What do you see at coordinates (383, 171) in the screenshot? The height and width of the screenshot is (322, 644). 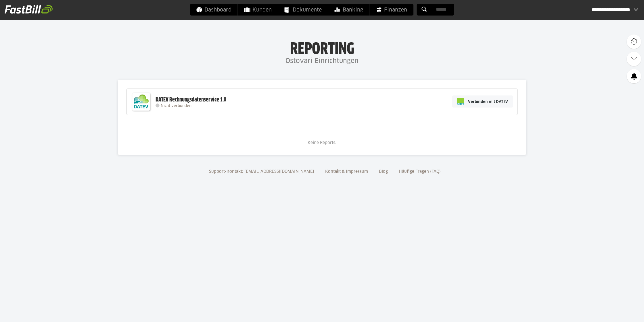 I see `a: Blog` at bounding box center [383, 171].